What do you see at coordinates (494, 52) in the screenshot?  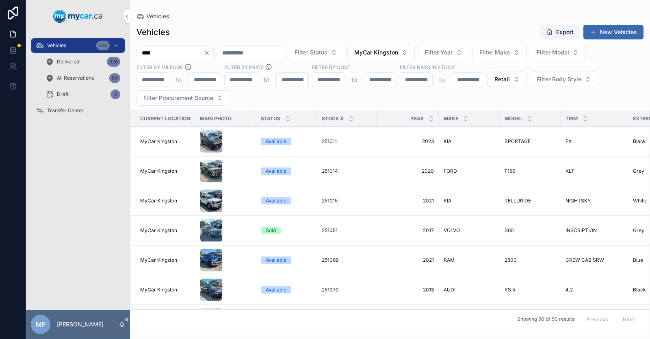 I see `span: Filter Make` at bounding box center [494, 52].